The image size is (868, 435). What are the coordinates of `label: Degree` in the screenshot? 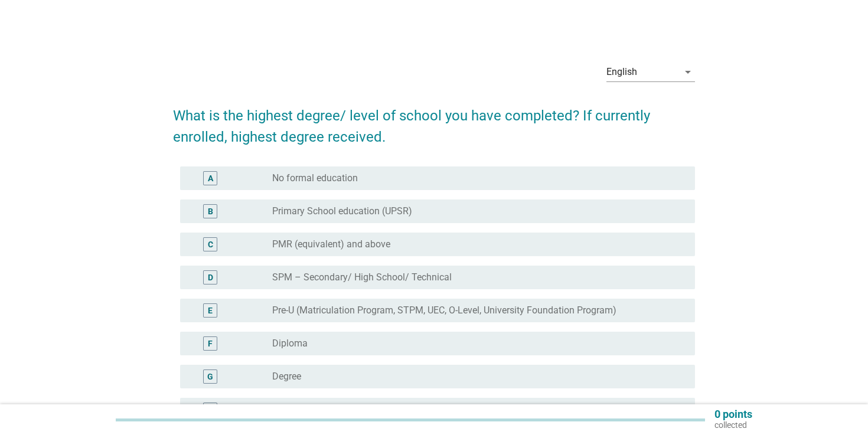 It's located at (287, 377).